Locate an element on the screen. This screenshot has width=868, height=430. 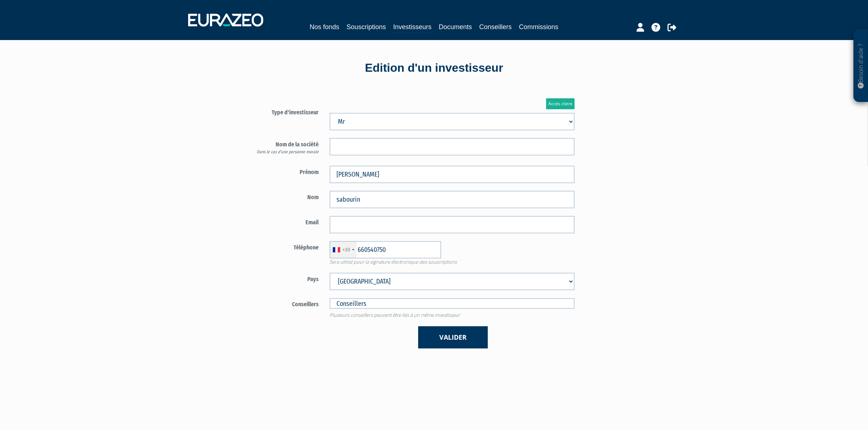
img: 1732889491-logotype_eurazeo_blanc_rvb.png is located at coordinates (226, 20).